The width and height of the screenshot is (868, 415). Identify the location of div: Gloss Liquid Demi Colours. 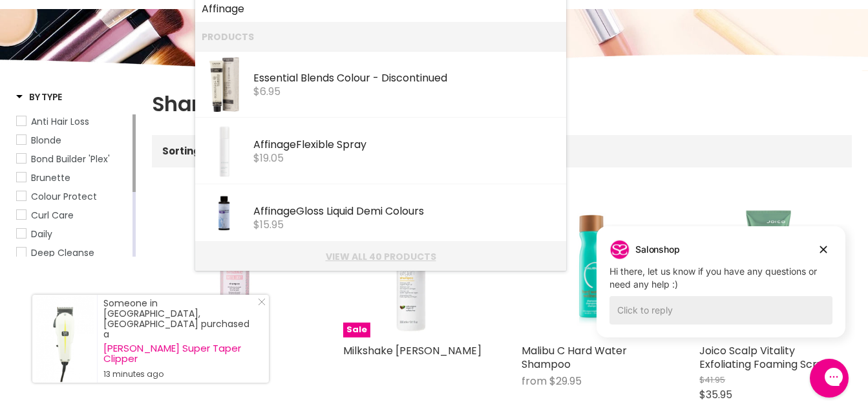
(406, 212).